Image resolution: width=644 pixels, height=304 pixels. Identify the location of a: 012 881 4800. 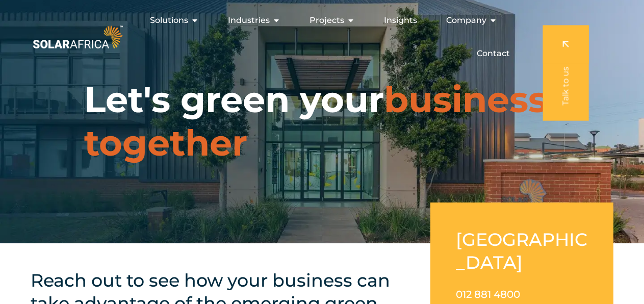
(488, 294).